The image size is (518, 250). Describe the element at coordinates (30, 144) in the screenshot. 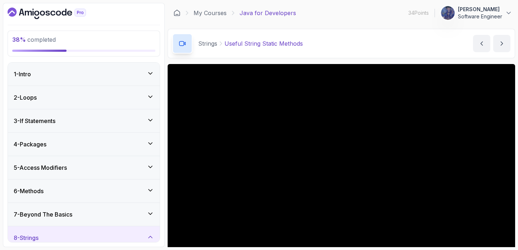

I see `h3: 4 - Packages` at that location.